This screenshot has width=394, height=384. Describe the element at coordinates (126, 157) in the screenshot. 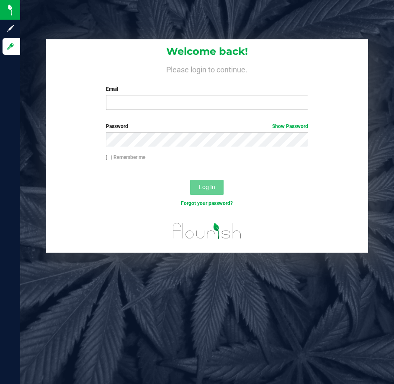

I see `label: Remember me` at that location.